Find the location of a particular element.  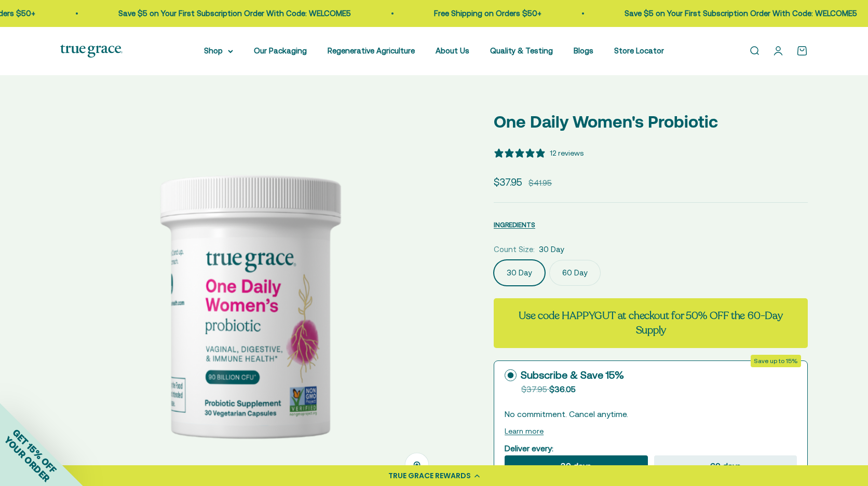

button: INGREDIENTS is located at coordinates (515, 225).